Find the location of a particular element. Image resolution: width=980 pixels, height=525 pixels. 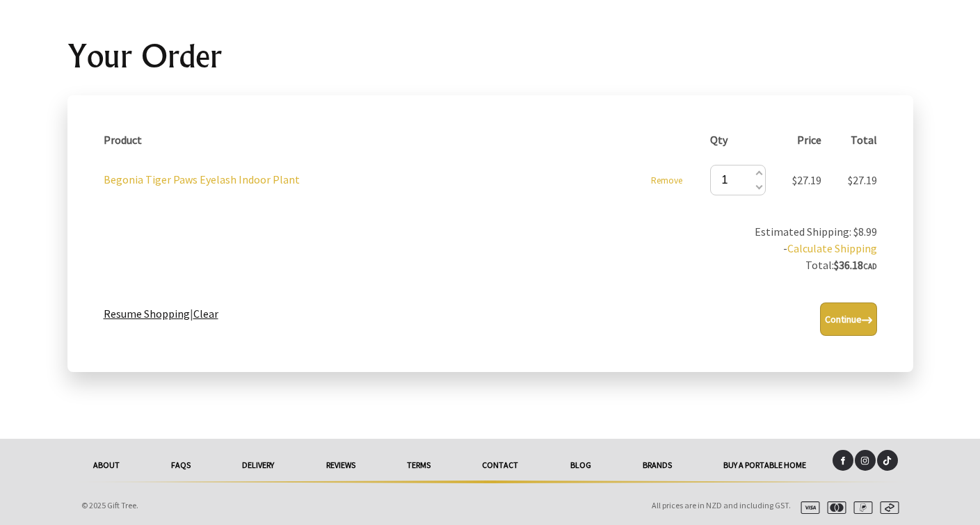

a: Calculate Shipping is located at coordinates (832, 248).